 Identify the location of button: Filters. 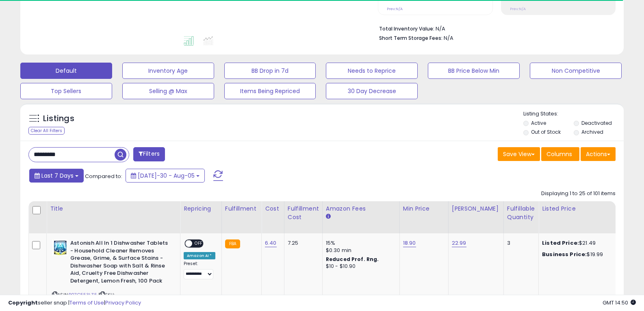
(149, 154).